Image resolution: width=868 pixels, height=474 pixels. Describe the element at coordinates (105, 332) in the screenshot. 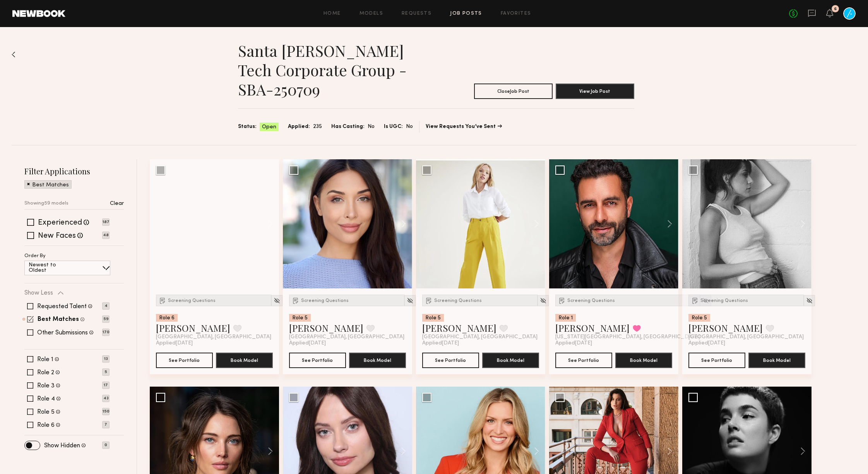

I see `p: 170` at that location.